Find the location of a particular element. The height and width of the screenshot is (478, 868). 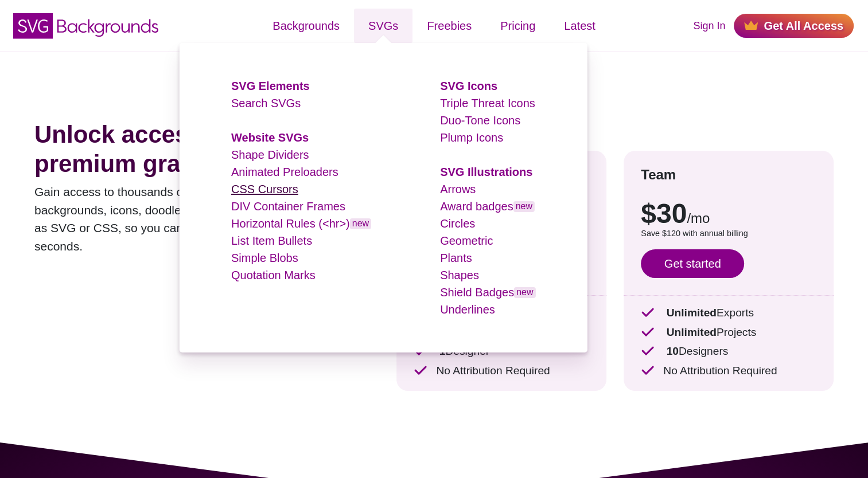

strong: SVG Icons is located at coordinates (469, 86).